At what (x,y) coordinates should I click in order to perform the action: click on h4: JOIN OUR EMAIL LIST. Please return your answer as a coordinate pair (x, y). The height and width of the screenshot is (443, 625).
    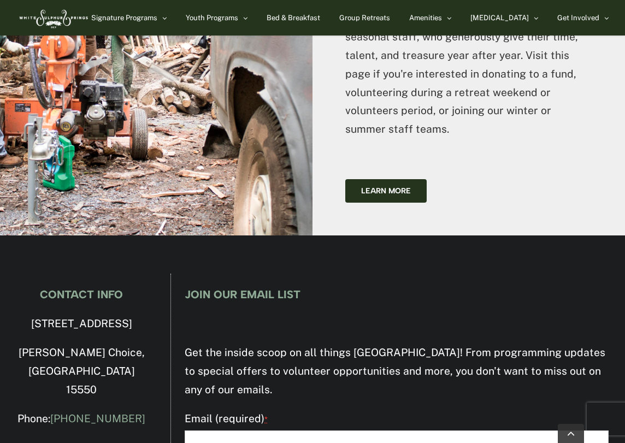
    Looking at the image, I should click on (397, 295).